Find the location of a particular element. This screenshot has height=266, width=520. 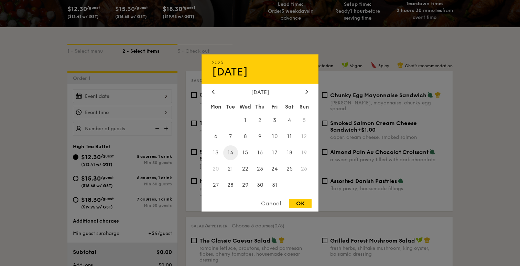

span: 16 is located at coordinates (260, 152).